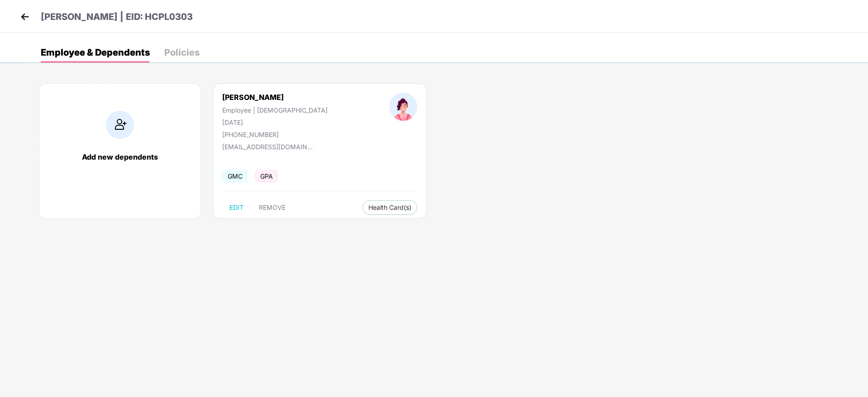 This screenshot has width=868, height=397. I want to click on img: profileImage, so click(403, 107).